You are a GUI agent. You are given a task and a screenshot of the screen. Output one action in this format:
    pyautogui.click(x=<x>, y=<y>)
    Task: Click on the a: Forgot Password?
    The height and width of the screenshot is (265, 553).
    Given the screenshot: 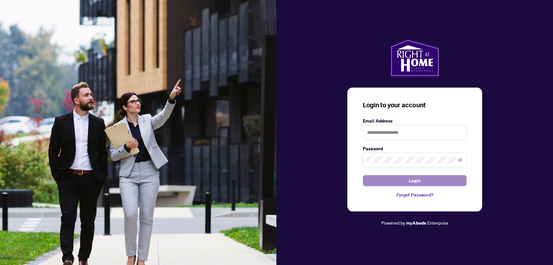 What is the action you would take?
    pyautogui.click(x=414, y=195)
    